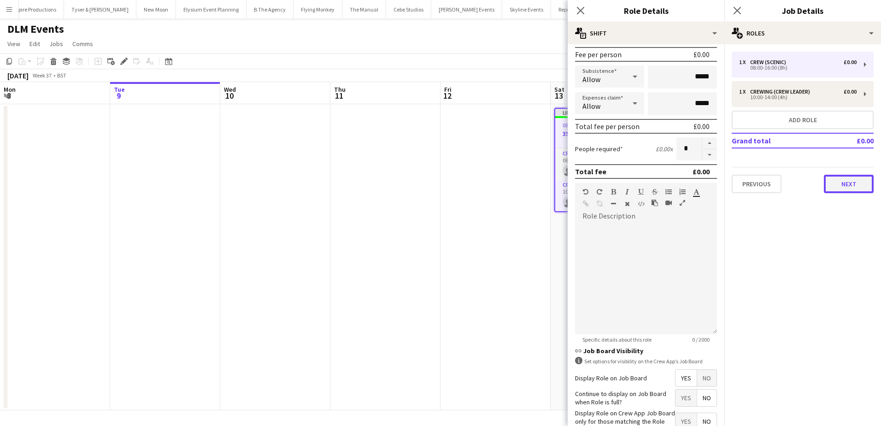 This screenshot has width=881, height=426. I want to click on span: 8, so click(9, 95).